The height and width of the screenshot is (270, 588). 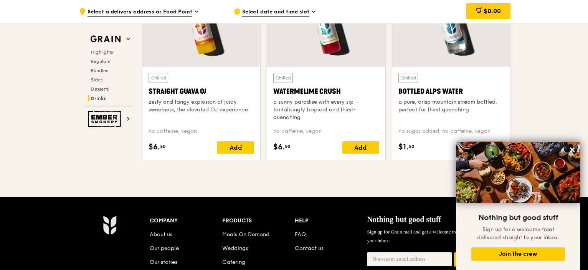 What do you see at coordinates (451, 131) in the screenshot?
I see `div: no sugar added, no caffeine, vegan` at bounding box center [451, 131].